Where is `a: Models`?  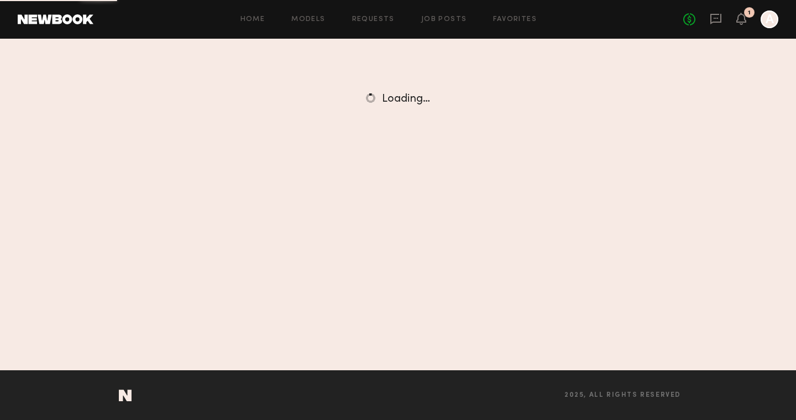
a: Models is located at coordinates (308, 19).